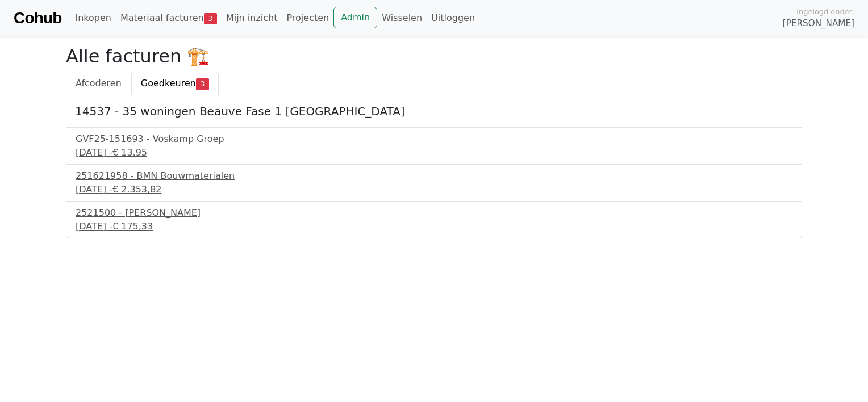 This screenshot has width=868, height=402. Describe the element at coordinates (434, 56) in the screenshot. I see `h2: Alle facturen 🏗️` at that location.